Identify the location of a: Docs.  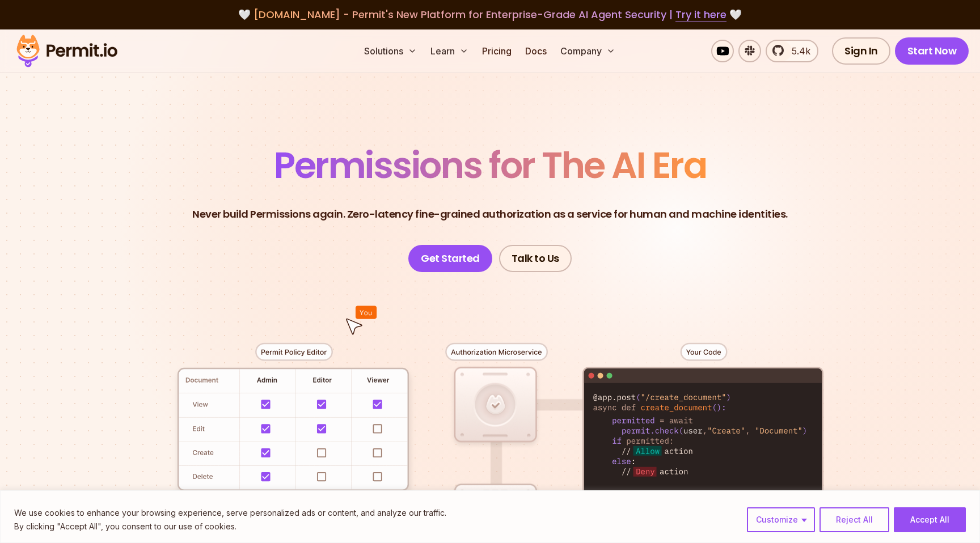
(536, 51).